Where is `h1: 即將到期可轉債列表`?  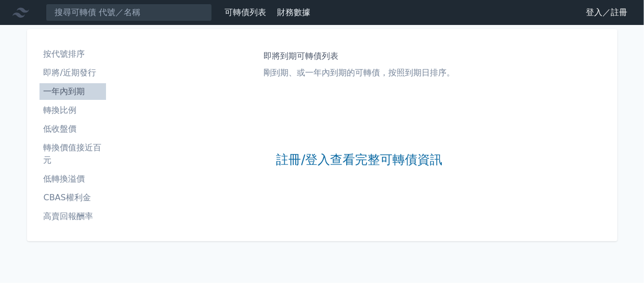
h1: 即將到期可轉債列表 is located at coordinates (359, 56).